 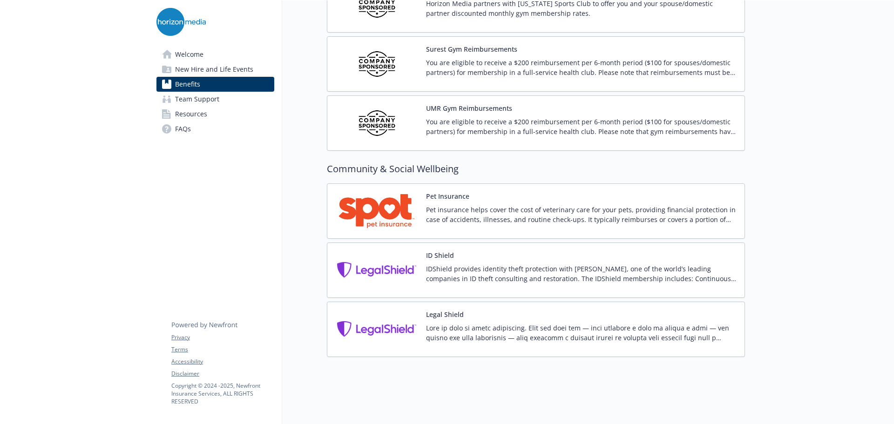 I want to click on a: Resources, so click(x=215, y=114).